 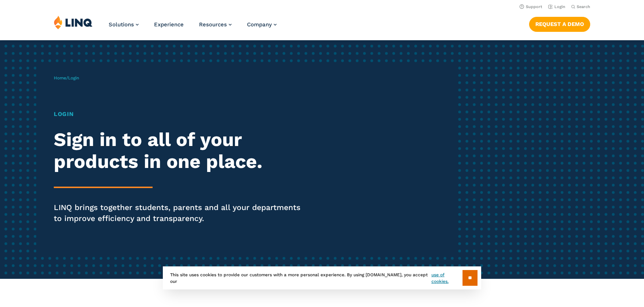 What do you see at coordinates (559, 23) in the screenshot?
I see `nav: Button Navigation` at bounding box center [559, 23].